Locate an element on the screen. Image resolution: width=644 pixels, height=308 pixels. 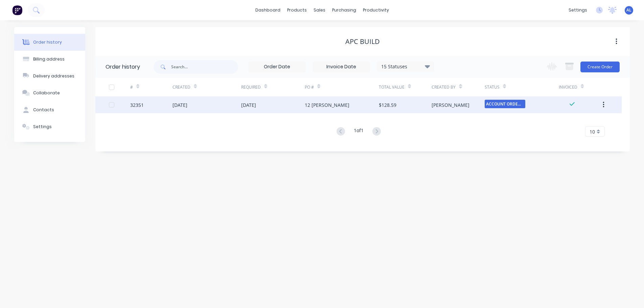
input: Invoice Date is located at coordinates (342, 67).